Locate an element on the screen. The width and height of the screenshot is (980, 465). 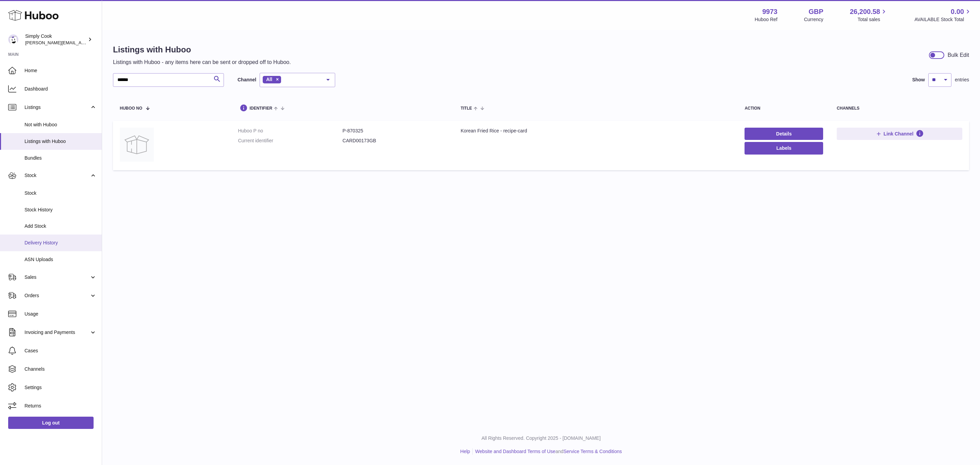
span: Home is located at coordinates (60, 71).